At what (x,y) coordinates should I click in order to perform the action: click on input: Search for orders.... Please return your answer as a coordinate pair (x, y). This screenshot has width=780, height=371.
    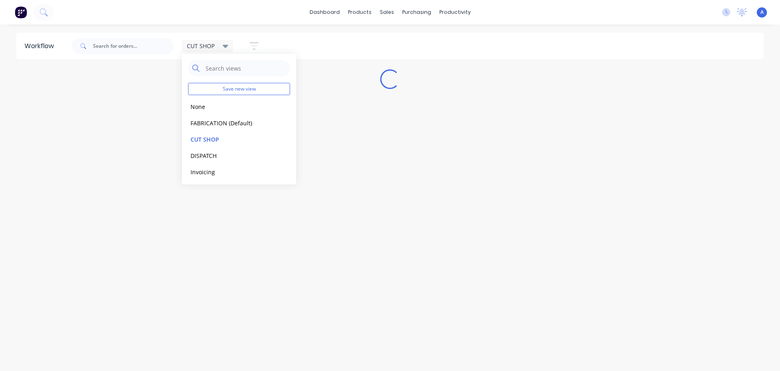
    Looking at the image, I should click on (133, 46).